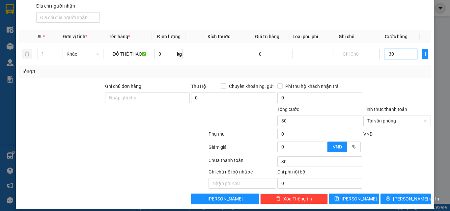 Image resolution: width=450 pixels, height=211 pixels. What do you see at coordinates (288, 109) in the screenshot?
I see `span: Tổng cước` at bounding box center [288, 109].